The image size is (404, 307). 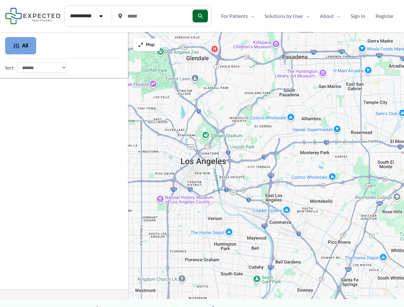 I want to click on a: Solutions by UserMenu Toggle, so click(x=287, y=16).